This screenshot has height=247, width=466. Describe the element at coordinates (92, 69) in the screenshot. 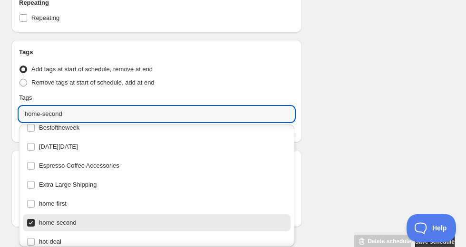

I see `span: Add tags at start of schedule, remove at end` at that location.